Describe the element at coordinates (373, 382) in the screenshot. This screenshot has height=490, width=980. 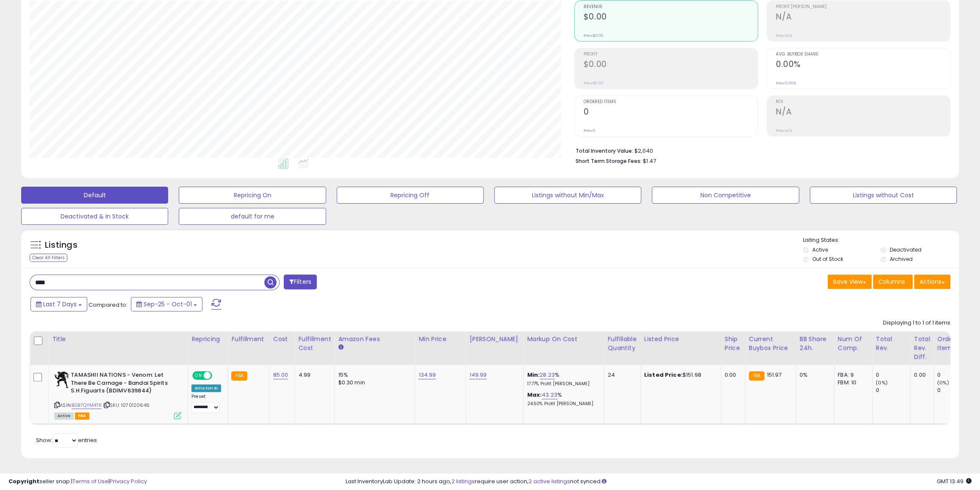
I see `div: $0.30 min` at that location.